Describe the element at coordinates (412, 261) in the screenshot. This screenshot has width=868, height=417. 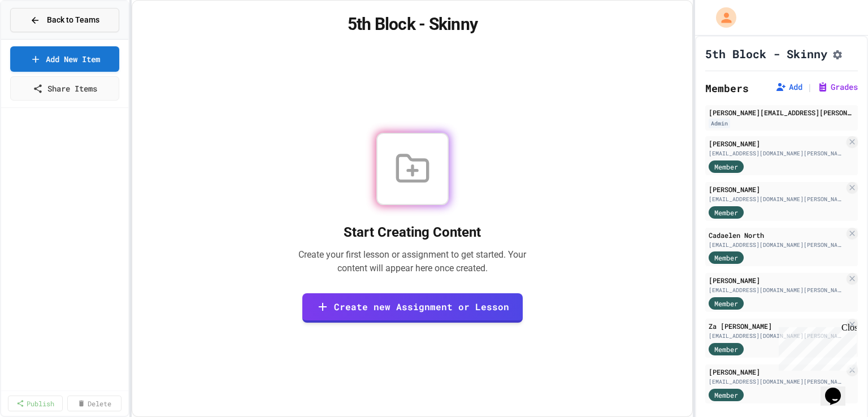
I see `p: Create your first lesson or assignment to get started. Your content will appear here once created.` at that location.